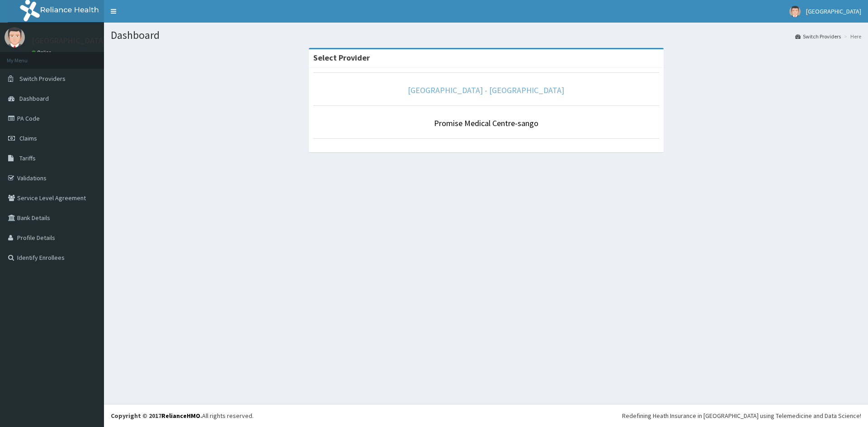 The height and width of the screenshot is (427, 868). What do you see at coordinates (42, 78) in the screenshot?
I see `span: Switch Providers` at bounding box center [42, 78].